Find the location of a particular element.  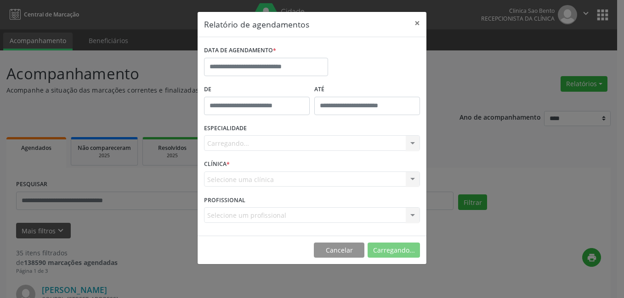

label: PROFISSIONAL is located at coordinates (225, 200).